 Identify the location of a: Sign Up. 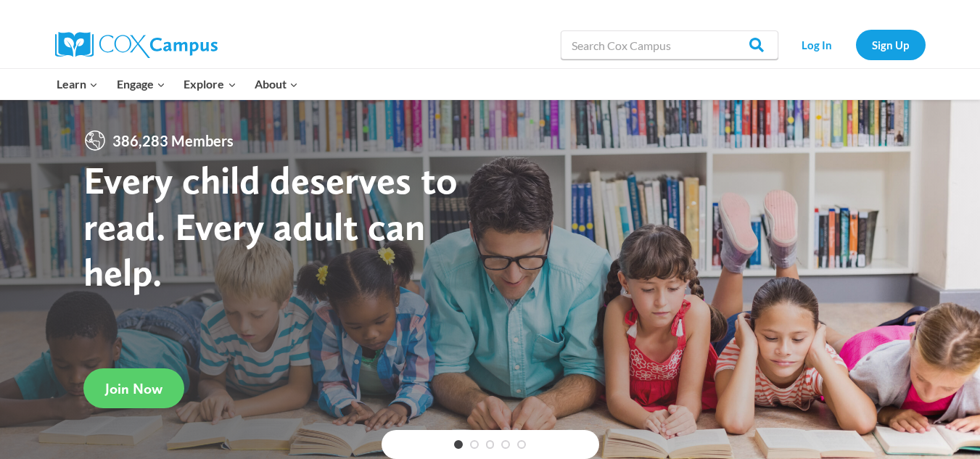
(891, 44).